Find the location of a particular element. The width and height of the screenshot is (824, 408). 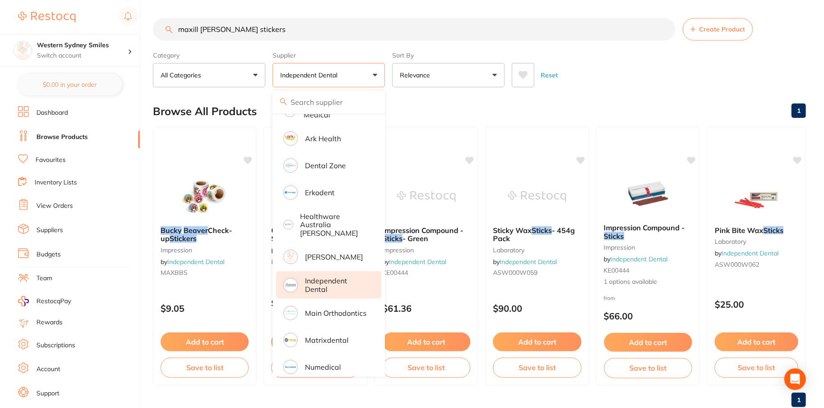

b: Occulsion VD - Welcome Sets **NEW** - Welcome Set S Maxilla: Occlusion Set 17-27 S Upper is located at coordinates (315, 234).